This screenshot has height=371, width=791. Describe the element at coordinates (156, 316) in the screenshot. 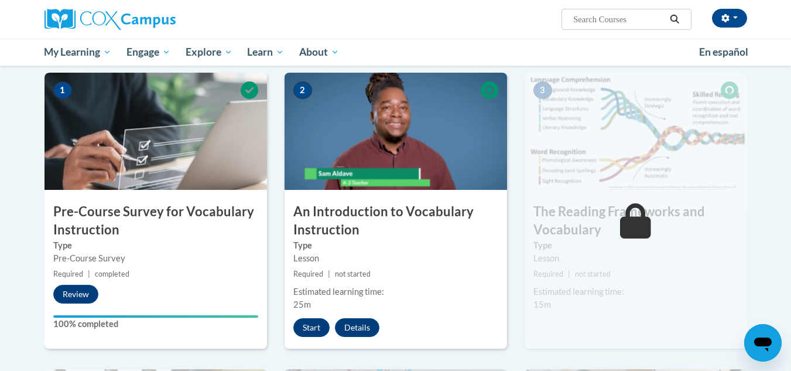

I see `div: Your progress` at that location.